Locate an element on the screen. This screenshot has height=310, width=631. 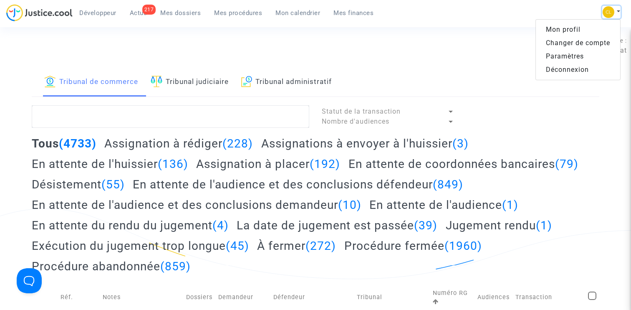
h2: Jugement rendu is located at coordinates (499, 225).